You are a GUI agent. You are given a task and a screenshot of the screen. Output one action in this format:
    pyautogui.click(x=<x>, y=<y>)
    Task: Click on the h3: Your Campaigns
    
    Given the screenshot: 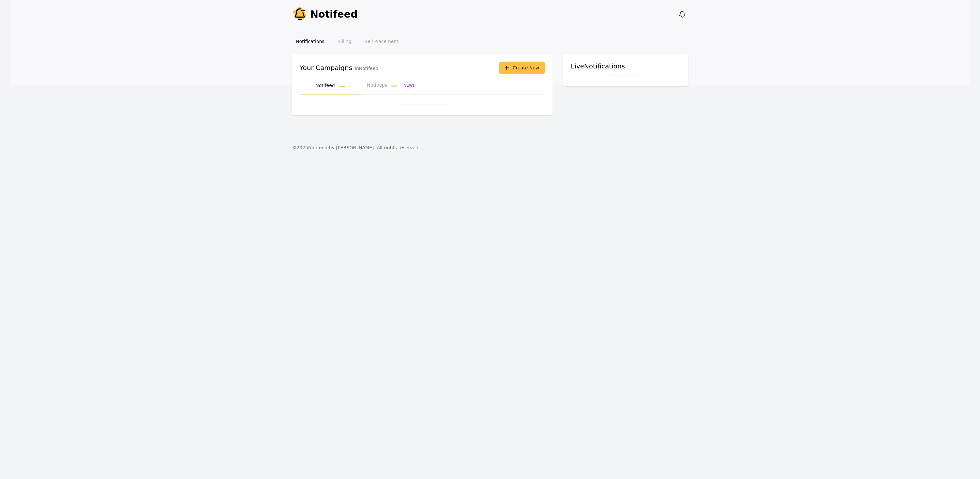 What is the action you would take?
    pyautogui.click(x=326, y=68)
    